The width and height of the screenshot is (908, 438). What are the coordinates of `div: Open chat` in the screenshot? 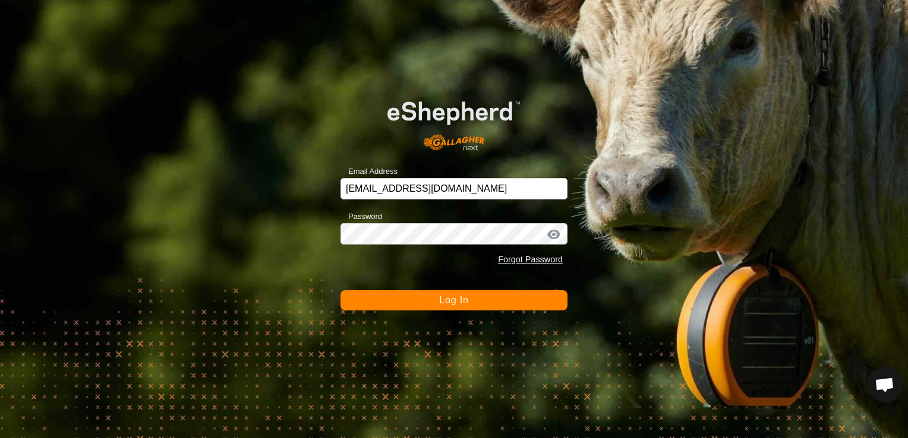 It's located at (885, 385).